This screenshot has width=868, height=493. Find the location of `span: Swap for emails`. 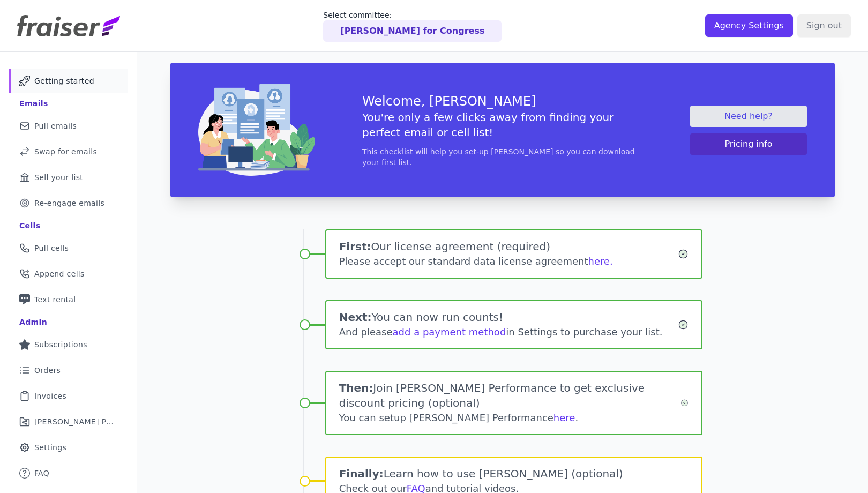

span: Swap for emails is located at coordinates (66, 152).